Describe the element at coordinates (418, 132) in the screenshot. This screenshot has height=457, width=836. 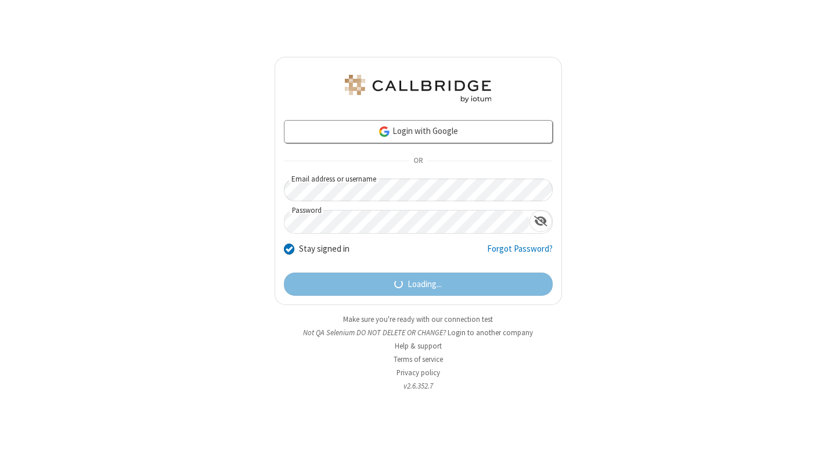
I see `a: Login with Google` at that location.